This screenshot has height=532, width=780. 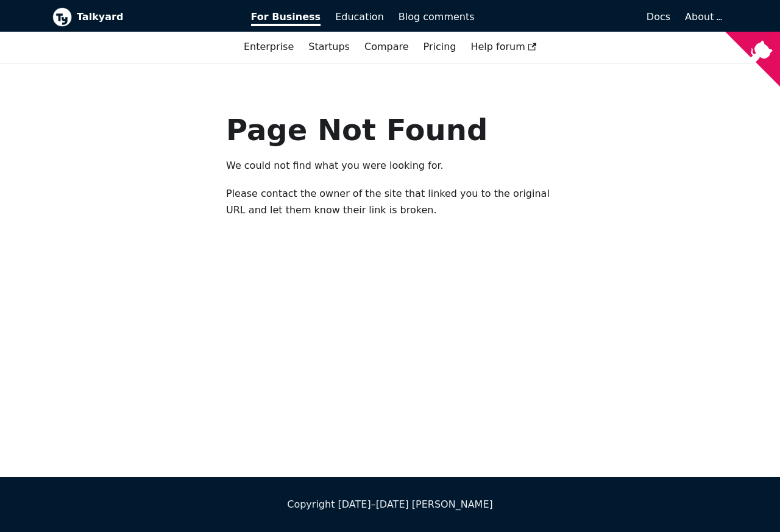 I want to click on span: Education, so click(x=359, y=17).